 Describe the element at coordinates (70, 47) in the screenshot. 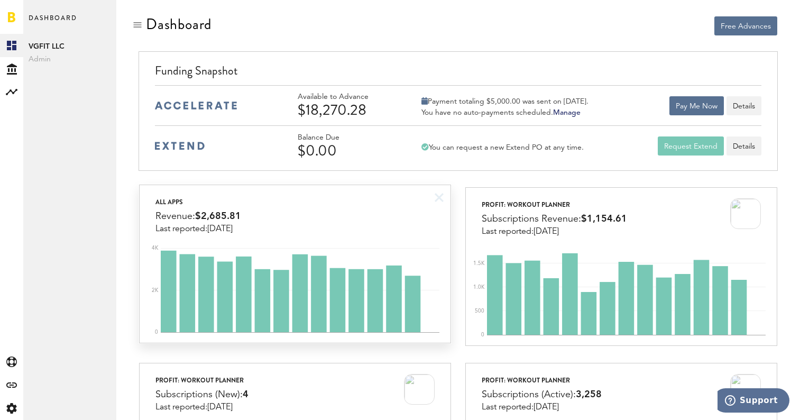

I see `span: VGFIT LLC` at that location.